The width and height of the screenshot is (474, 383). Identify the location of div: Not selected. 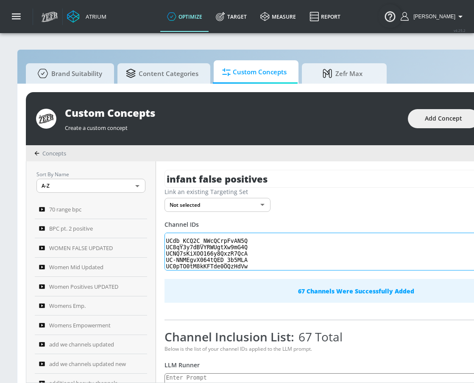
(218, 204).